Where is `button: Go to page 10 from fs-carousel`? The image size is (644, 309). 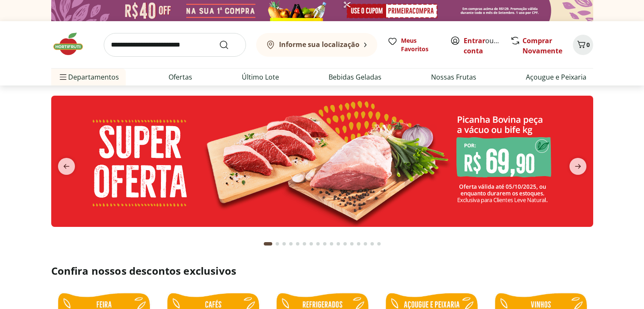
button: Go to page 10 from fs-carousel is located at coordinates (332, 244).